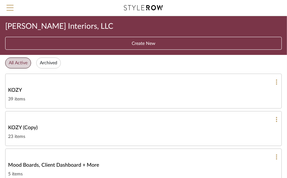 This screenshot has width=287, height=178. What do you see at coordinates (143, 129) in the screenshot?
I see `a: KOZY (Copy)23 items` at bounding box center [143, 129].